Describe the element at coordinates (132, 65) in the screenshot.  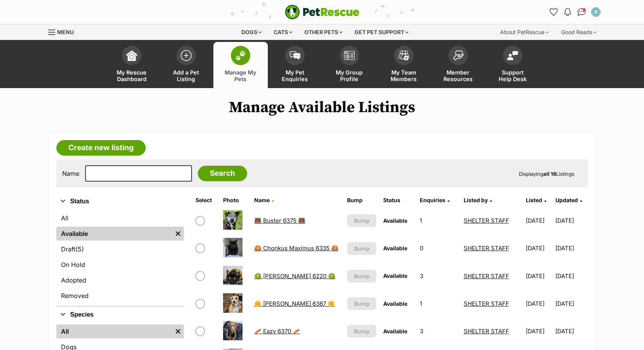
I see `a: My Rescue Dashboard` at that location.